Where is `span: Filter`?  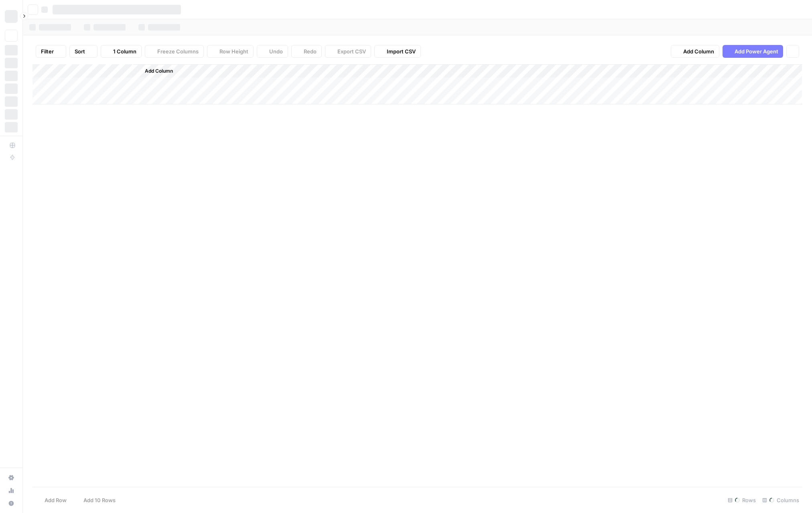
span: Filter is located at coordinates (47, 51).